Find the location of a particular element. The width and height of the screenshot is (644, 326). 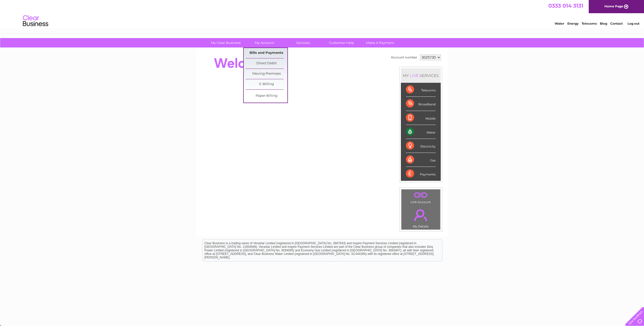

a: Log out is located at coordinates (633, 23).